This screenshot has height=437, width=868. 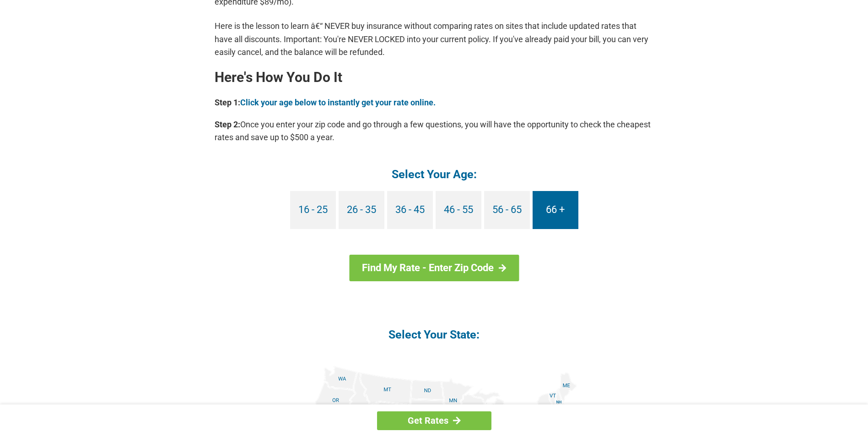 I want to click on h2: Here's How You Do It, so click(x=434, y=77).